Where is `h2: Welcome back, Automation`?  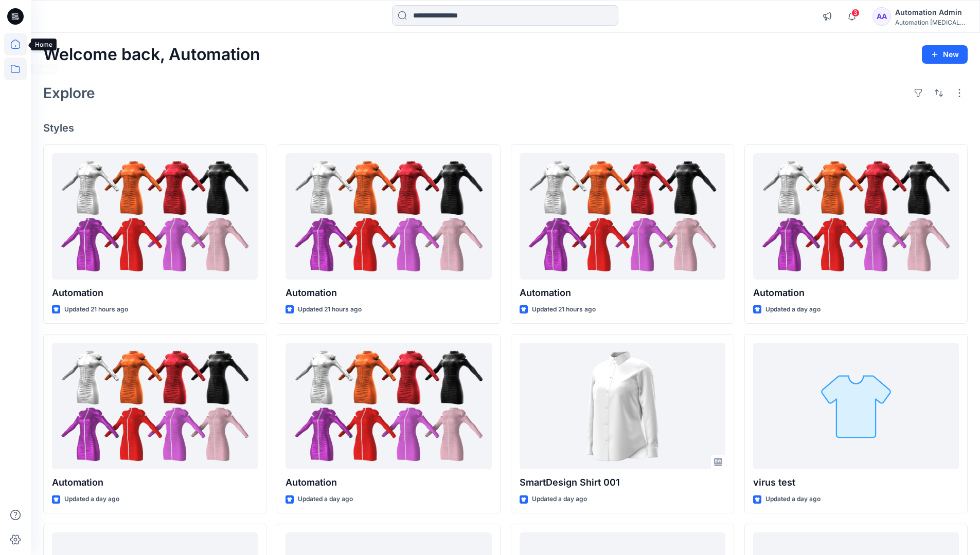 h2: Welcome back, Automation is located at coordinates (152, 54).